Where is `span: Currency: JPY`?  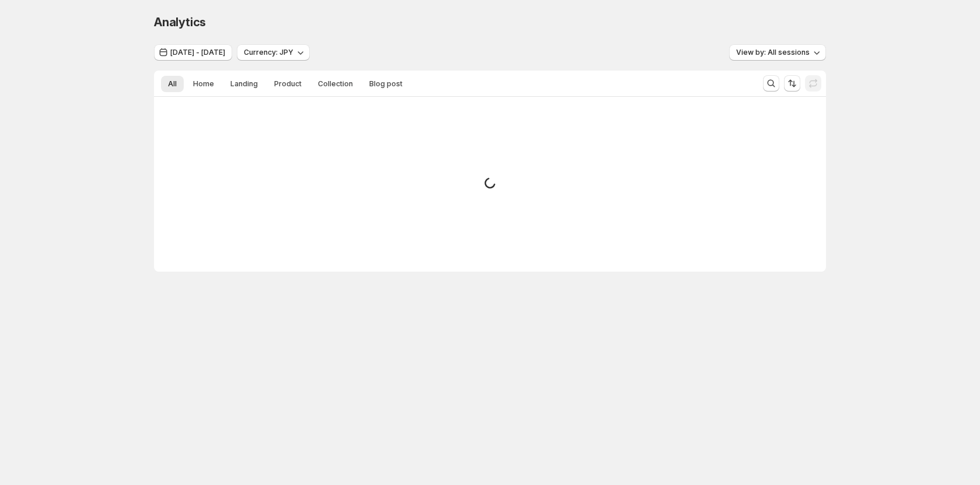 span: Currency: JPY is located at coordinates (269, 53).